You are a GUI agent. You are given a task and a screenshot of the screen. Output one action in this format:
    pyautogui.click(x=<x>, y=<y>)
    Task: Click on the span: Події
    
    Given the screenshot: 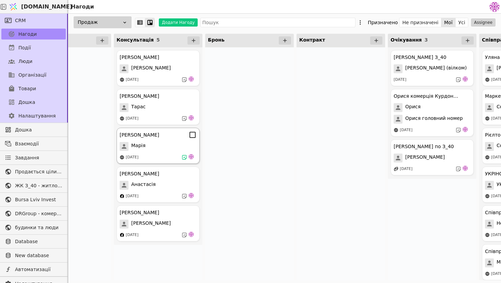 What is the action you would take?
    pyautogui.click(x=25, y=48)
    